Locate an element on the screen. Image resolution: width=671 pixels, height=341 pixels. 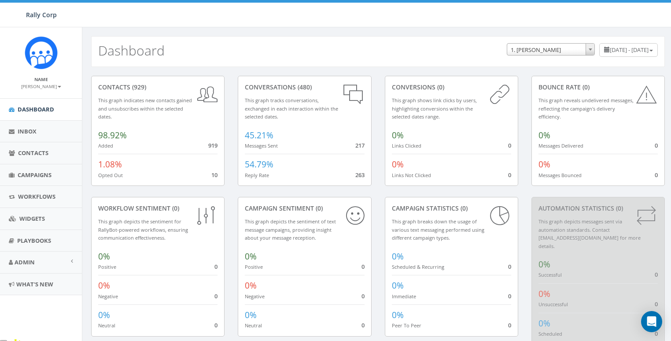
span: What's New is located at coordinates (35, 284).